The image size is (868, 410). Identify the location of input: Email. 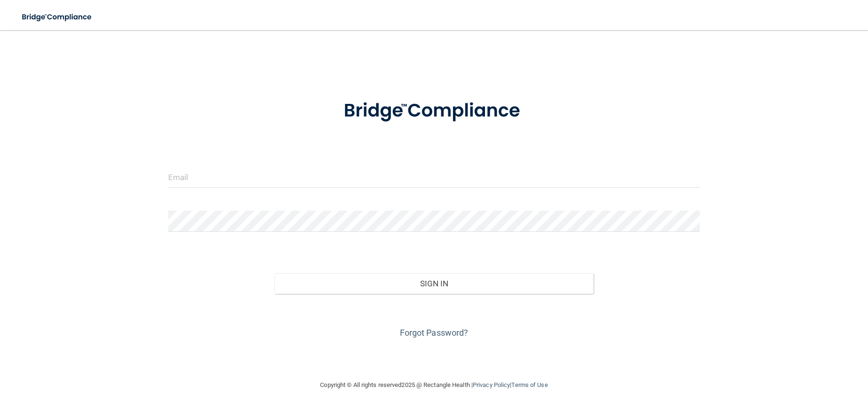
(434, 176).